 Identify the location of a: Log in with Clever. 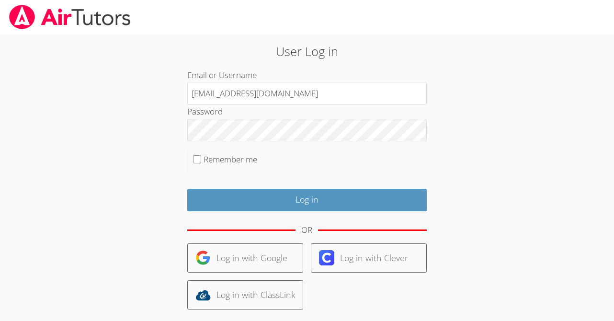
(369, 258).